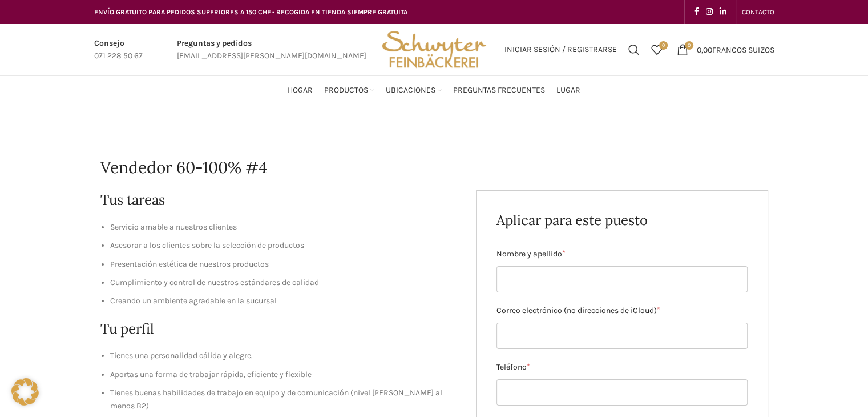 This screenshot has height=417, width=868. I want to click on font: Aplicar para este puesto, so click(571, 220).